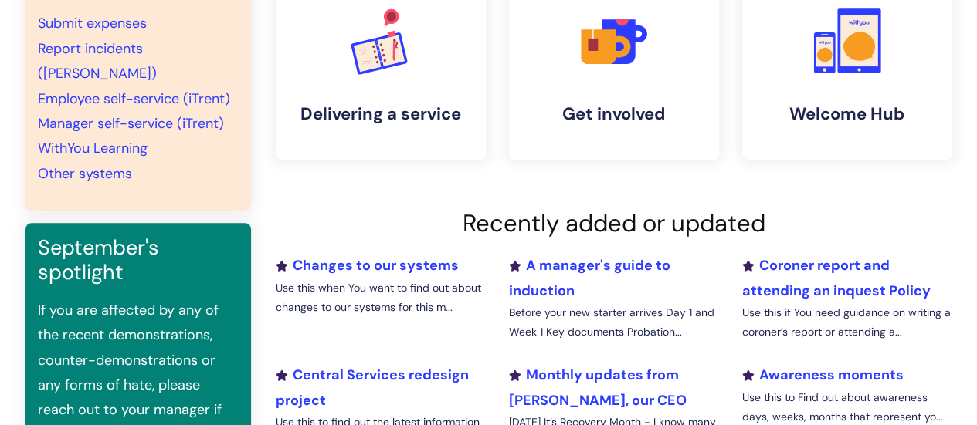  I want to click on a: Manager self-service (iTrent), so click(130, 124).